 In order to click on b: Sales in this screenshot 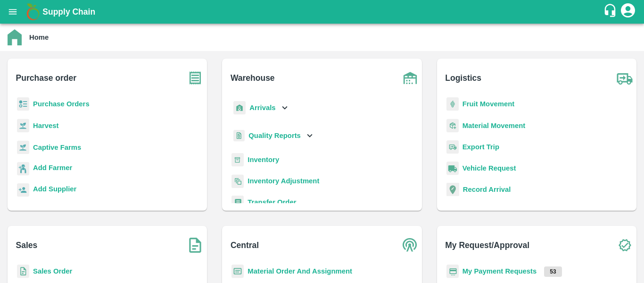, I will do `click(27, 245)`.